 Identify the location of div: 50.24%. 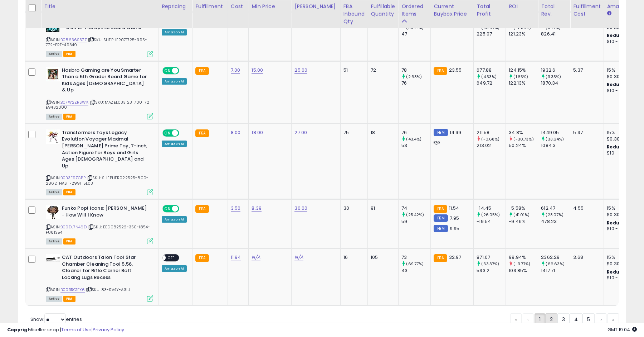
(523, 146).